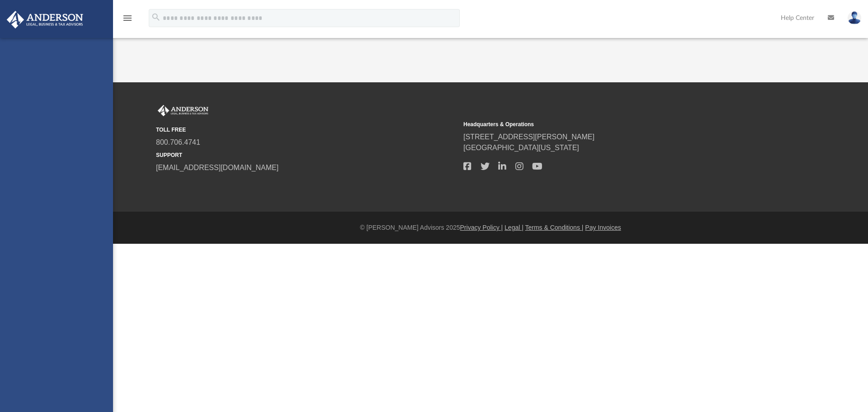  Describe the element at coordinates (306, 155) in the screenshot. I see `small: SUPPORT` at that location.